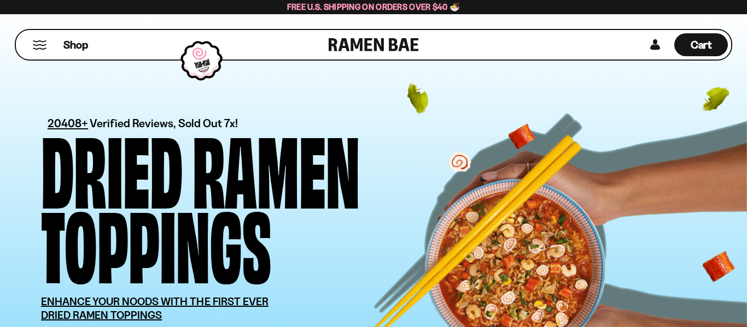 This screenshot has width=747, height=327. What do you see at coordinates (112, 166) in the screenshot?
I see `div: Dried` at bounding box center [112, 166].